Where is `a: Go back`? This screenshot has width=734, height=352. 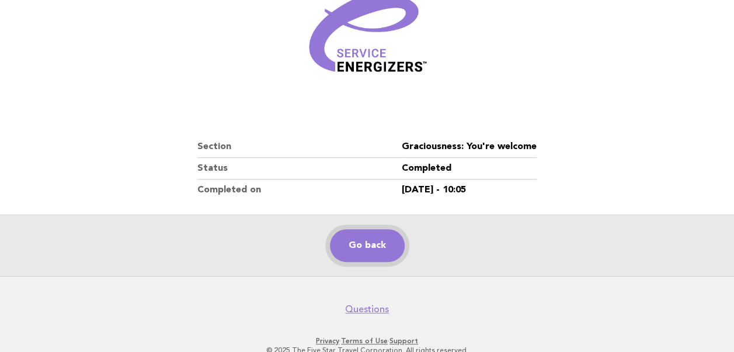 a: Go back is located at coordinates (367, 245).